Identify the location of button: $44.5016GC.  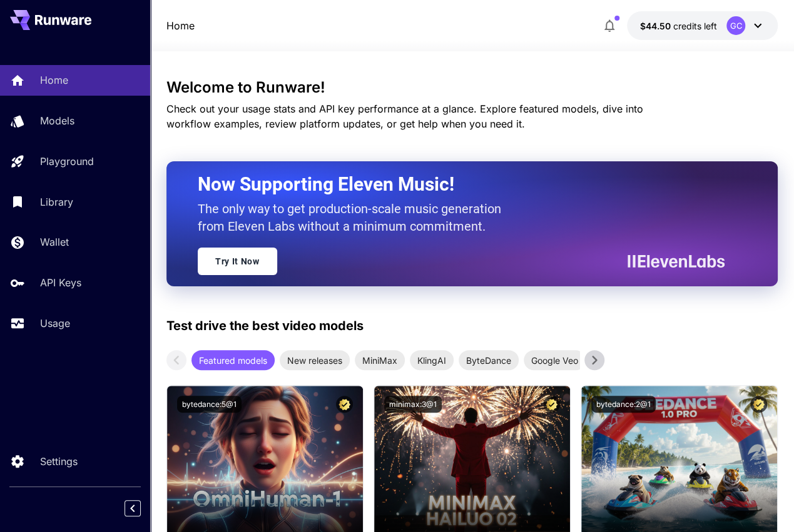
(702, 25).